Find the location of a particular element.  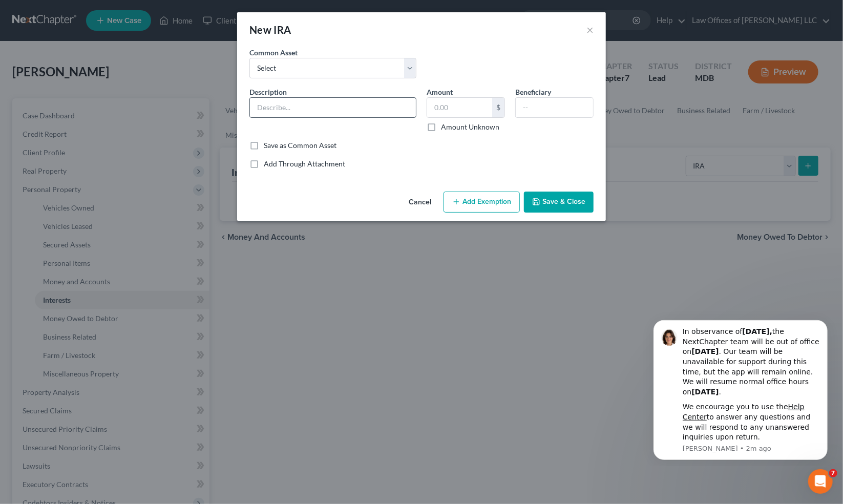

span: 7 is located at coordinates (833, 473).